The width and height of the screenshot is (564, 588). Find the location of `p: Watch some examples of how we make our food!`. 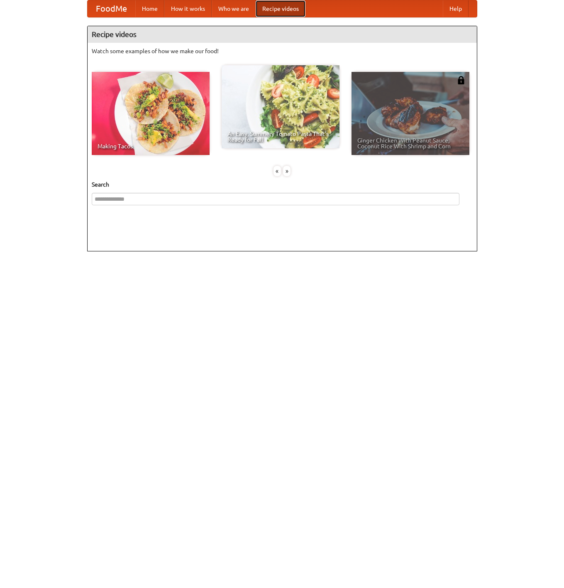

p: Watch some examples of how we make our food! is located at coordinates (282, 51).